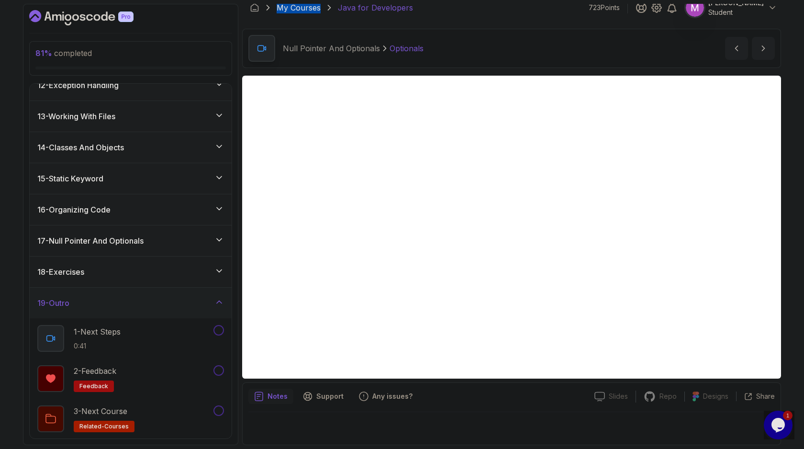 This screenshot has height=449, width=804. What do you see at coordinates (94, 386) in the screenshot?
I see `span: feedback` at bounding box center [94, 386].